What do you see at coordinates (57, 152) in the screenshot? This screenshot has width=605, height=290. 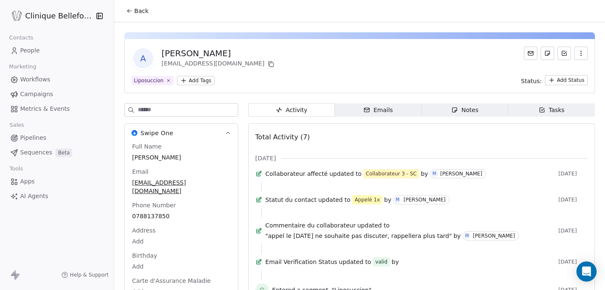 I see `a: SequencesBeta` at bounding box center [57, 152].